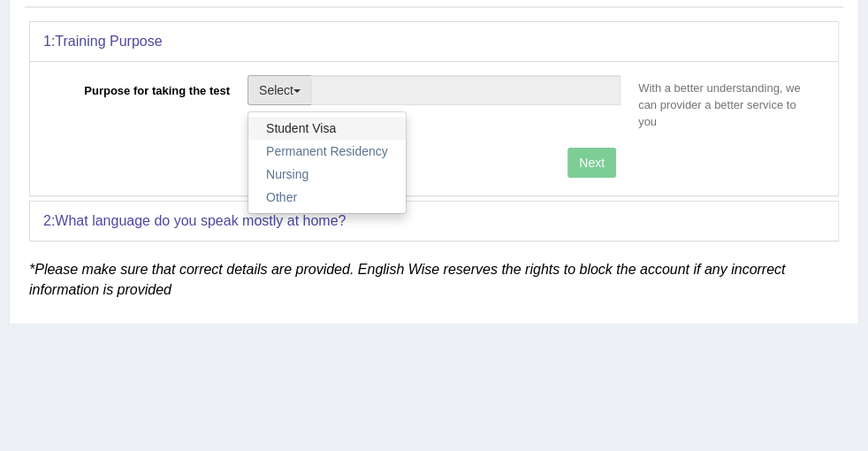 The image size is (868, 451). I want to click on div: 2:, so click(434, 221).